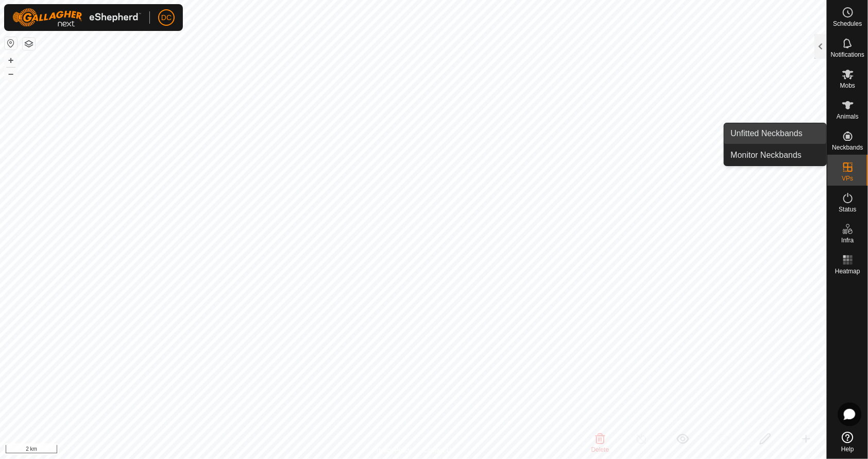  I want to click on span: Schedules, so click(848, 23).